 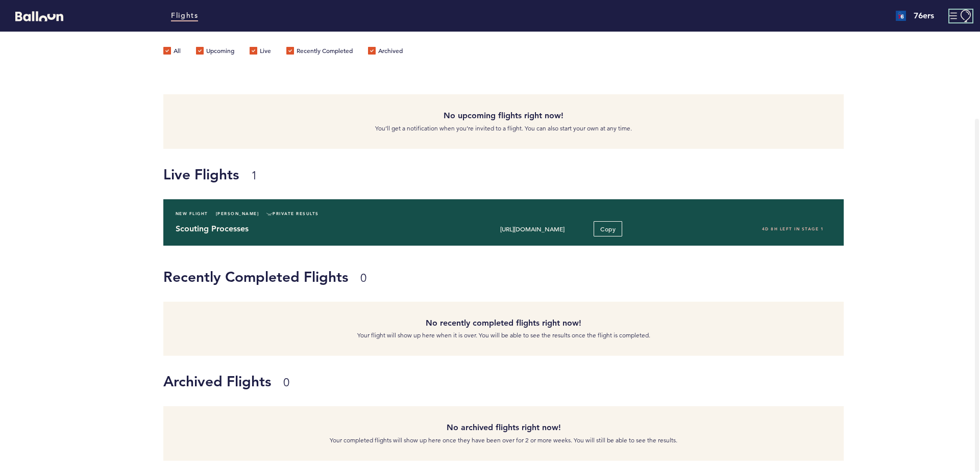 What do you see at coordinates (172, 52) in the screenshot?
I see `label: All` at bounding box center [172, 52].